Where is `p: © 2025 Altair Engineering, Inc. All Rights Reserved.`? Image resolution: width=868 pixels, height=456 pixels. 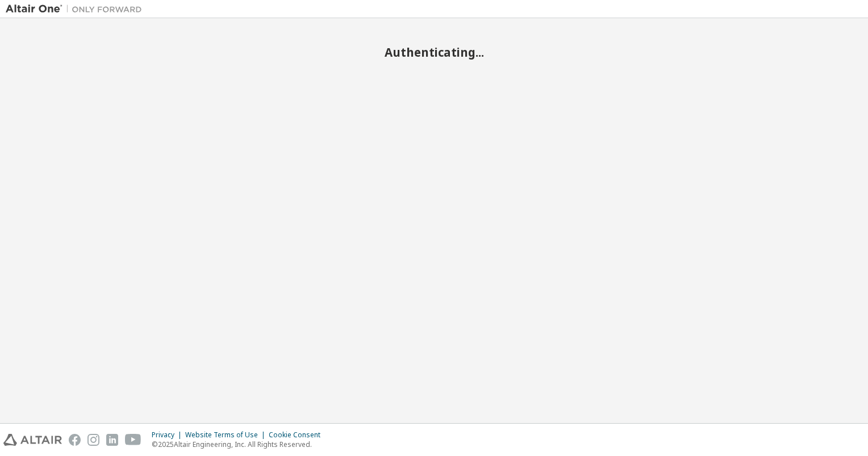 p: © 2025 Altair Engineering, Inc. All Rights Reserved. is located at coordinates (239, 445).